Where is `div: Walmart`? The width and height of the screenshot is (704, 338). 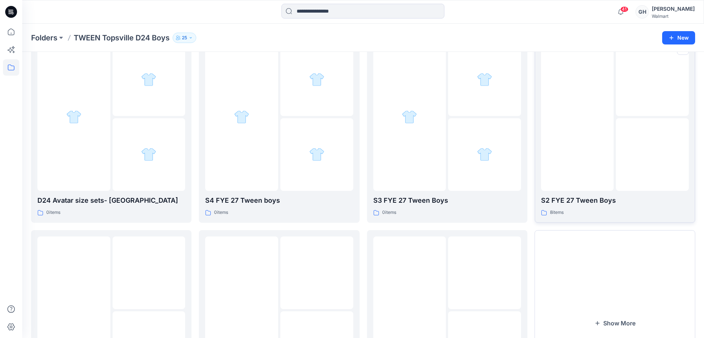 div: Walmart is located at coordinates (673, 16).